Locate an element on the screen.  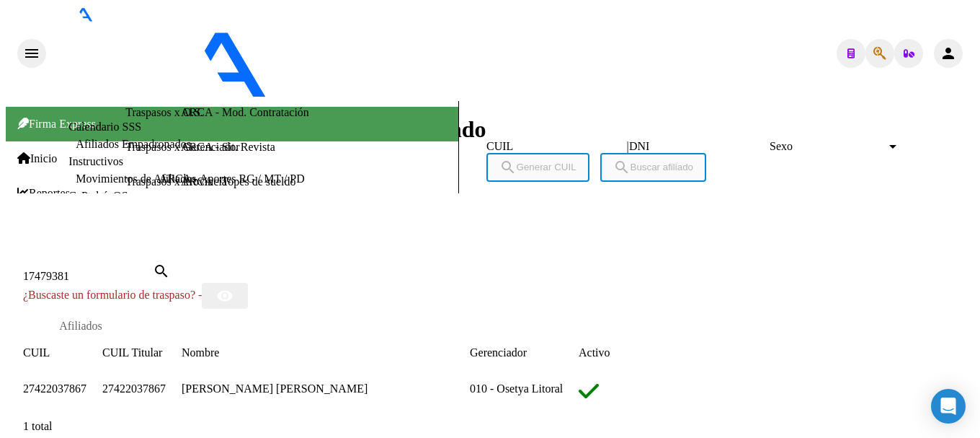
datatable-header-cell: Activo is located at coordinates (626, 352).